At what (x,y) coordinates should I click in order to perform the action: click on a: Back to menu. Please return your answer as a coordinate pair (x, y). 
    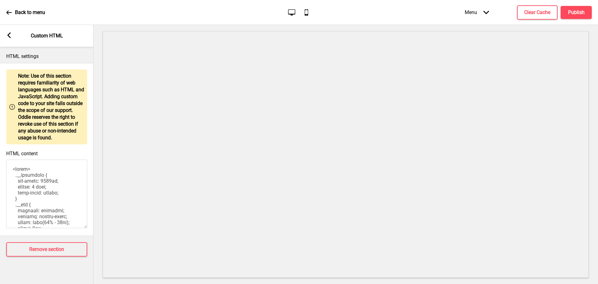
    Looking at the image, I should click on (26, 12).